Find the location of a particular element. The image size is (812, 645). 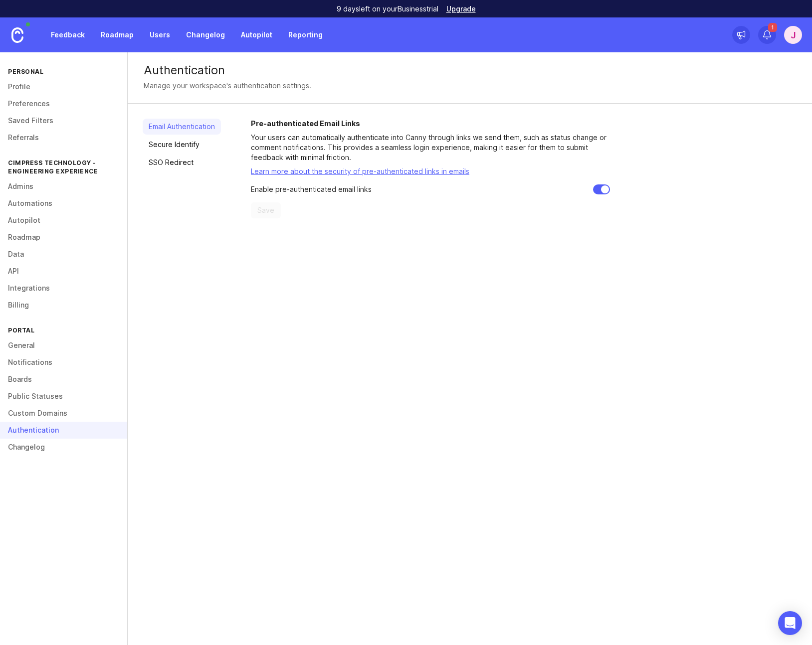

div: Authentication is located at coordinates (470, 70).